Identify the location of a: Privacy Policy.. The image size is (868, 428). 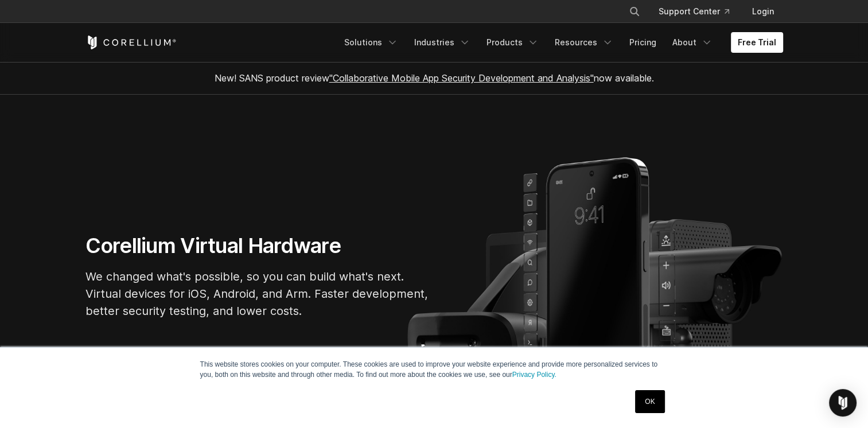
(534, 375).